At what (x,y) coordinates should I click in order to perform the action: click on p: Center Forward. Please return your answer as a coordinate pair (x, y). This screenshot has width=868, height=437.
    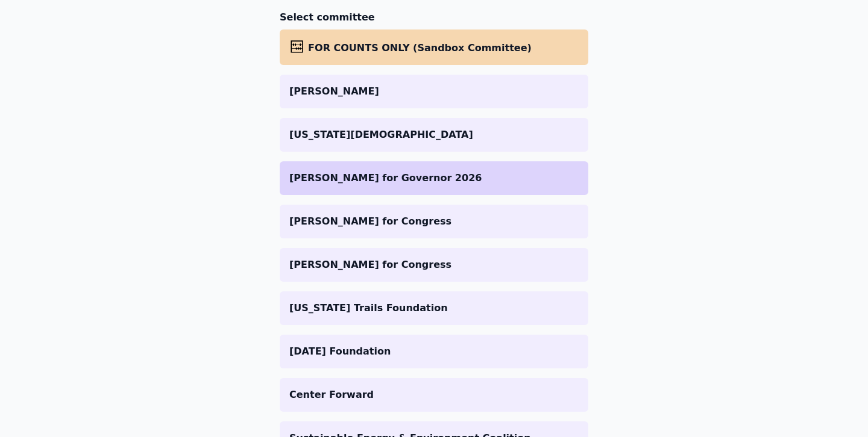
    Looking at the image, I should click on (434, 395).